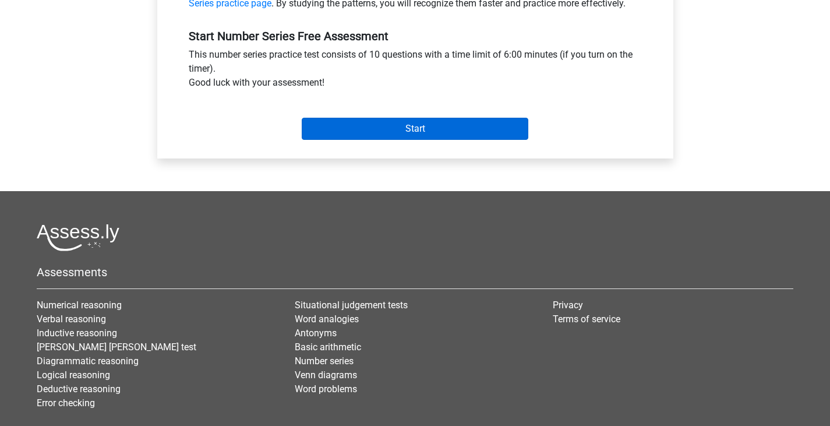 The width and height of the screenshot is (830, 426). Describe the element at coordinates (78, 237) in the screenshot. I see `img: Assessly logo` at that location.